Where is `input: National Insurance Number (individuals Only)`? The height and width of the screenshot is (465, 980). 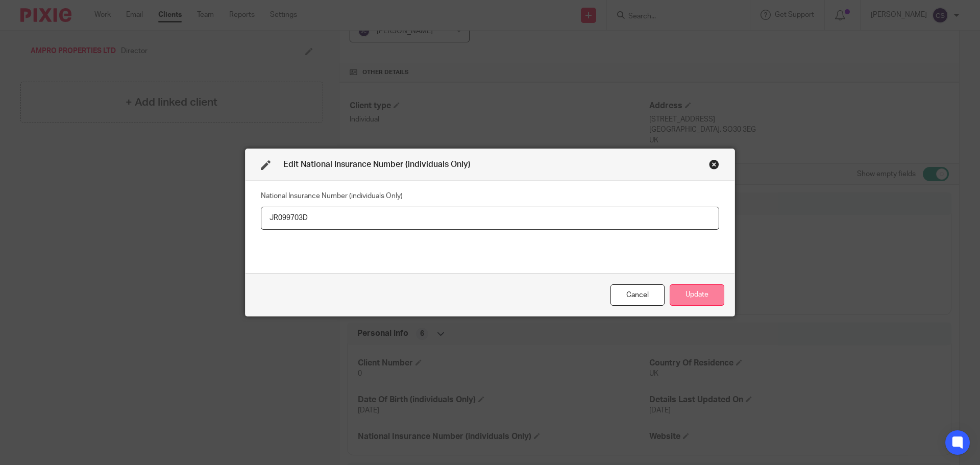
input: National Insurance Number (individuals Only) is located at coordinates (490, 218).